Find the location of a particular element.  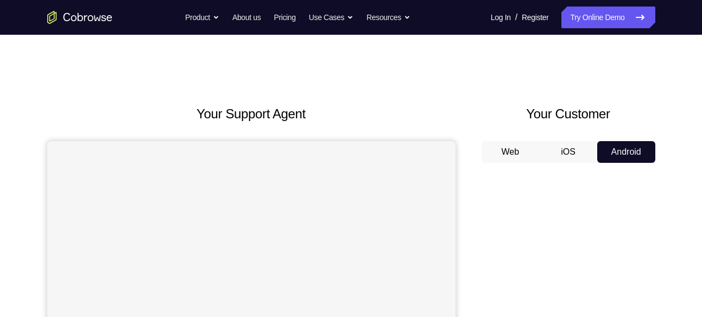

a: Log In is located at coordinates (501, 17).